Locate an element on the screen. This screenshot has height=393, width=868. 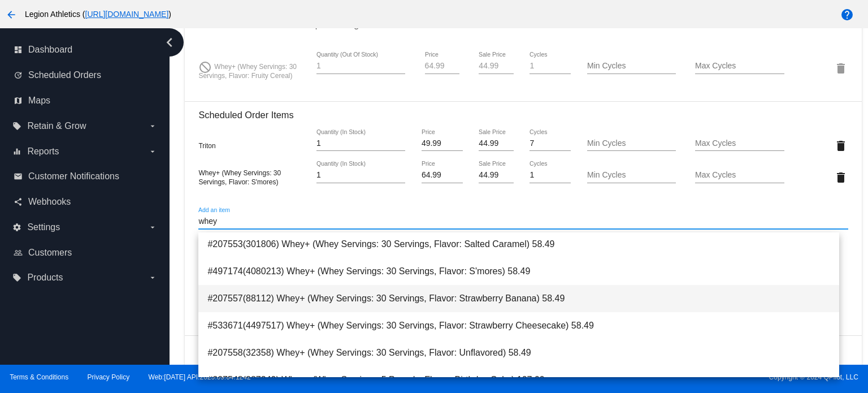
i: equalizer is located at coordinates (17, 152).